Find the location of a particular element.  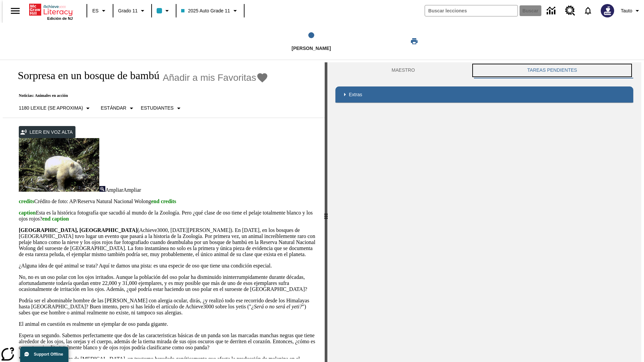

div: activity is located at coordinates (484, 212).